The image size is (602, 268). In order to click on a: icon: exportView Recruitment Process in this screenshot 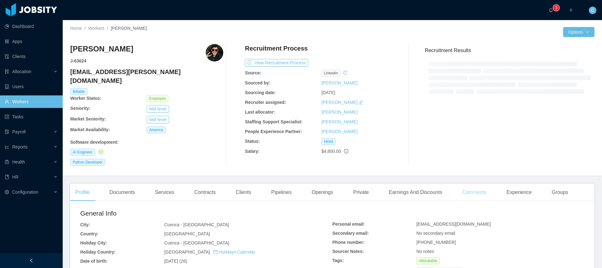, I will do `click(277, 63)`.